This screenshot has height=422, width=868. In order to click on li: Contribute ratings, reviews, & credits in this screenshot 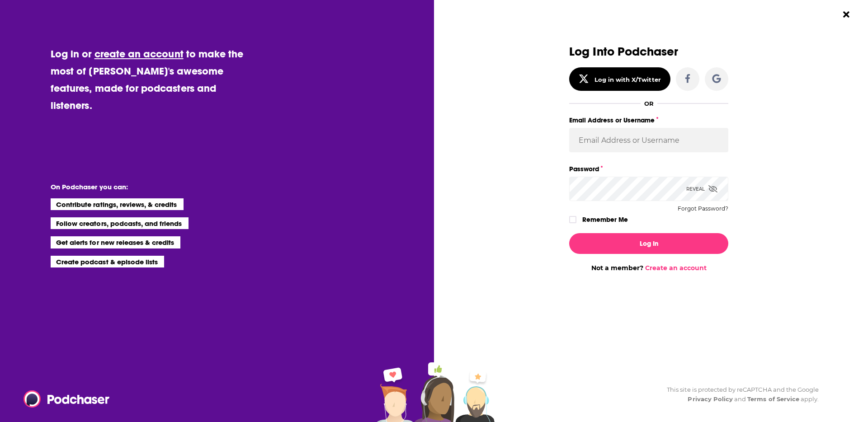, I will do `click(117, 204)`.